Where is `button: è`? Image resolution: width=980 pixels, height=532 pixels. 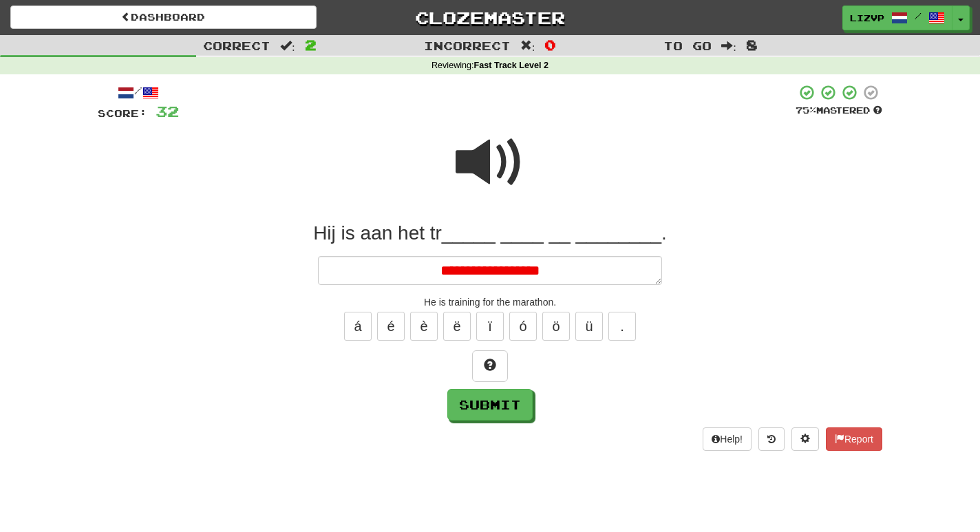 button: è is located at coordinates (424, 326).